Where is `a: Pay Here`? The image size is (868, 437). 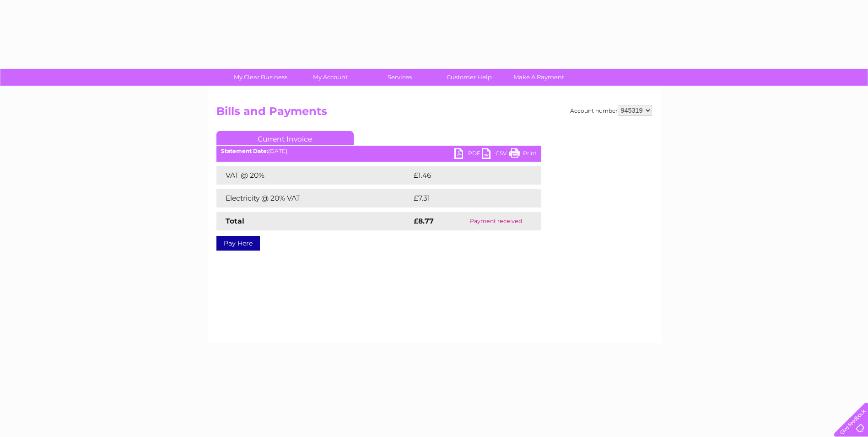
a: Pay Here is located at coordinates (238, 243).